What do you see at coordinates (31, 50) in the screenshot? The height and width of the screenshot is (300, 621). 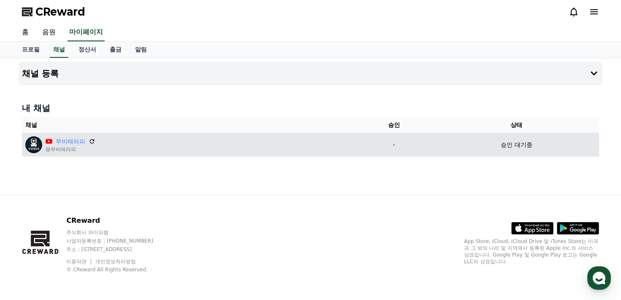 I see `a: 프로필` at bounding box center [31, 50].